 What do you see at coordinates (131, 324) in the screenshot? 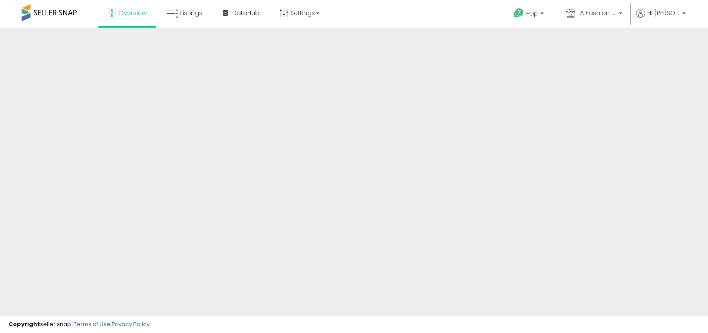
I see `a: Privacy Policy` at bounding box center [131, 324].